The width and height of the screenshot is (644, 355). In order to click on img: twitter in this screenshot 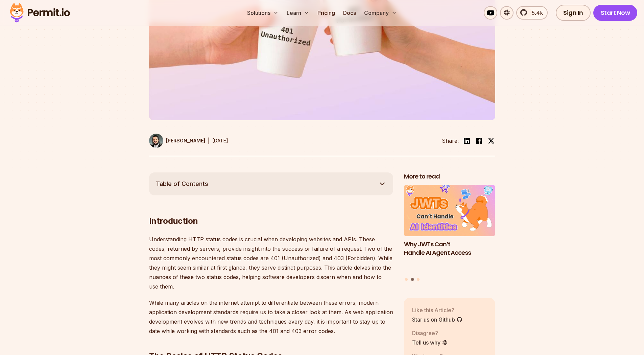, I will do `click(492, 141)`.